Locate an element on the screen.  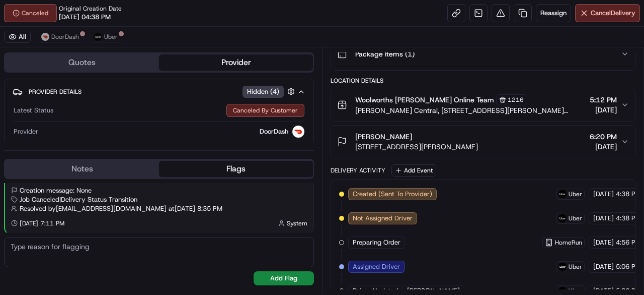
button: Provider is located at coordinates (236, 62).